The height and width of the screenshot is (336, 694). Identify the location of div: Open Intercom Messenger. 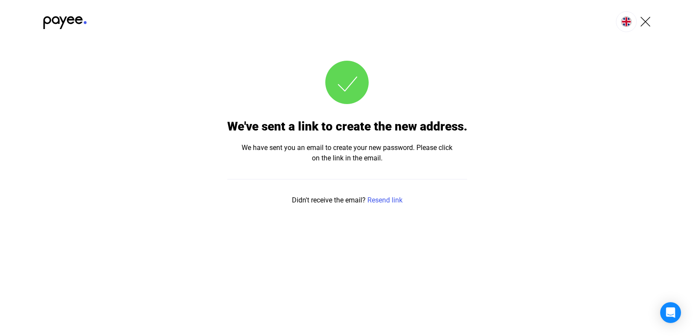
(671, 313).